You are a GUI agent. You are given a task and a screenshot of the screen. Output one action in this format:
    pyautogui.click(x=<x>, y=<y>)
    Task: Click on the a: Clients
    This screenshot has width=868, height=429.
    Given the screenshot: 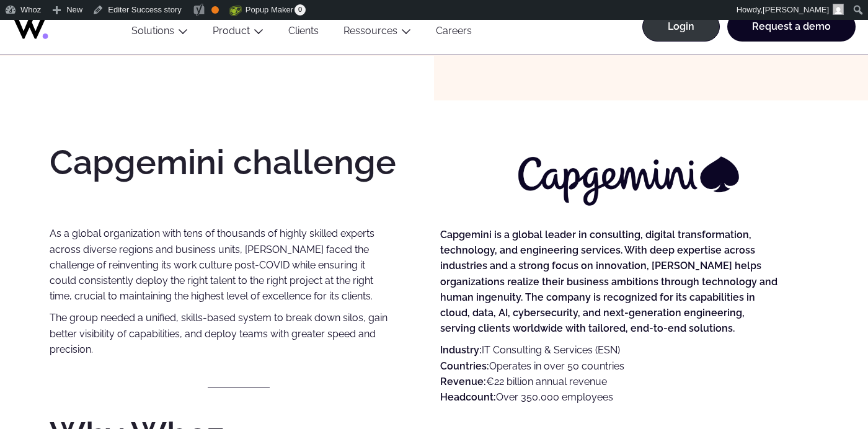 What is the action you would take?
    pyautogui.click(x=303, y=33)
    